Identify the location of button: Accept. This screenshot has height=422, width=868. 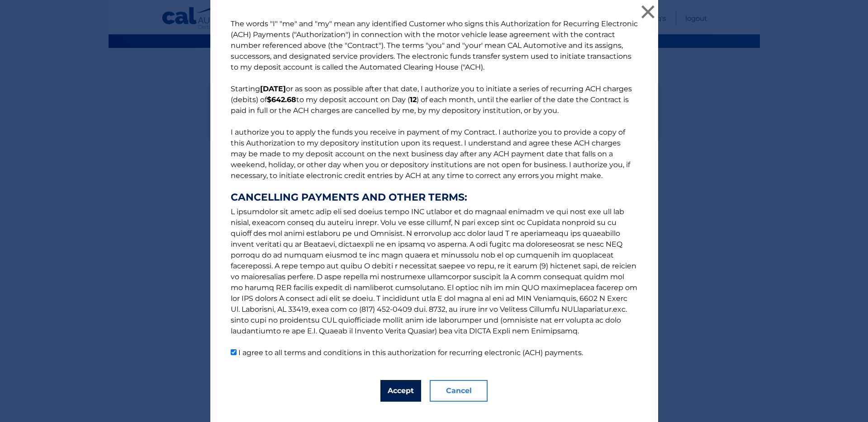
(400, 391).